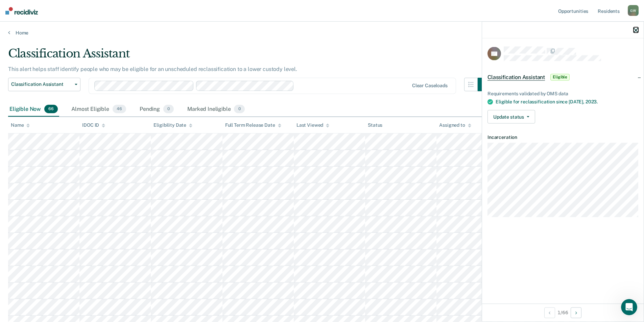 The height and width of the screenshot is (322, 644). What do you see at coordinates (429, 85) in the screenshot?
I see `div: Clear caseloads` at bounding box center [429, 85].